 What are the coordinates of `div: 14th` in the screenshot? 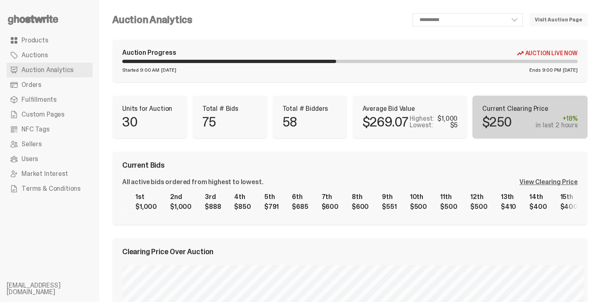 It's located at (538, 197).